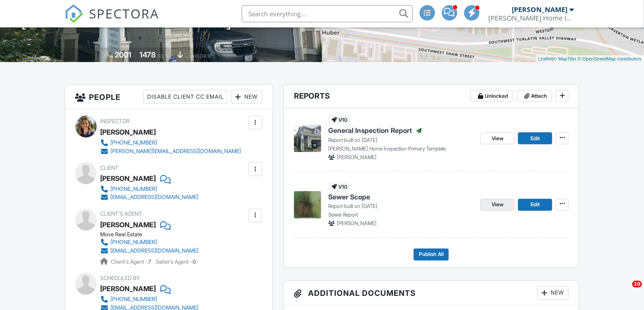 The width and height of the screenshot is (644, 310). I want to click on div: Disable Client CC Email, so click(185, 97).